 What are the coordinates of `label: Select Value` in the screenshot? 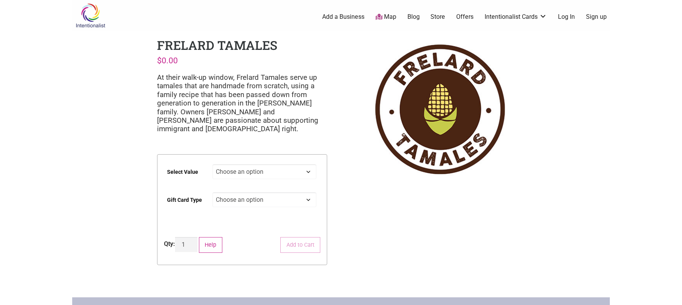 It's located at (182, 172).